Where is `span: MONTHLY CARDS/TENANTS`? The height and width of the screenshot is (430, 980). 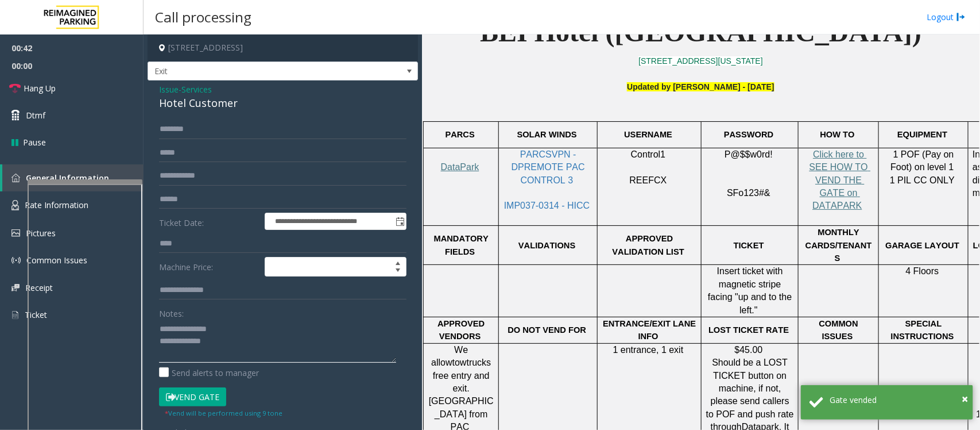 span: MONTHLY CARDS/TENANTS is located at coordinates (839, 245).